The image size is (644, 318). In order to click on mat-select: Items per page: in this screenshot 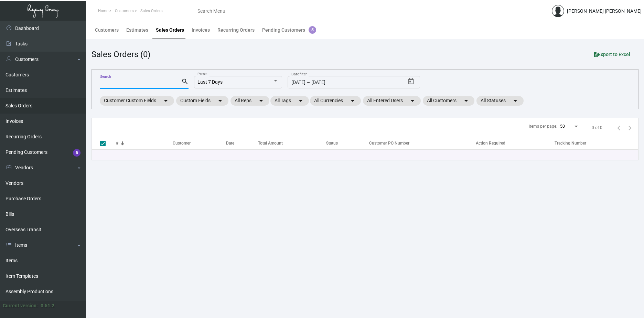, I will do `click(569, 126)`.